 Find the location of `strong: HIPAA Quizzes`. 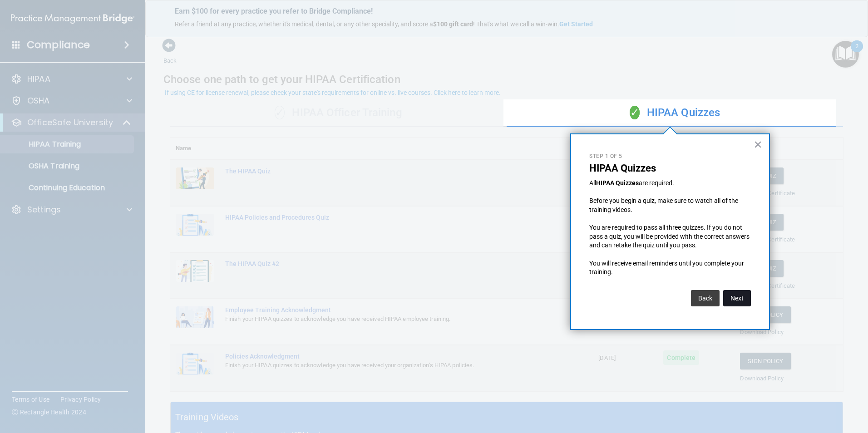

strong: HIPAA Quizzes is located at coordinates (617, 183).